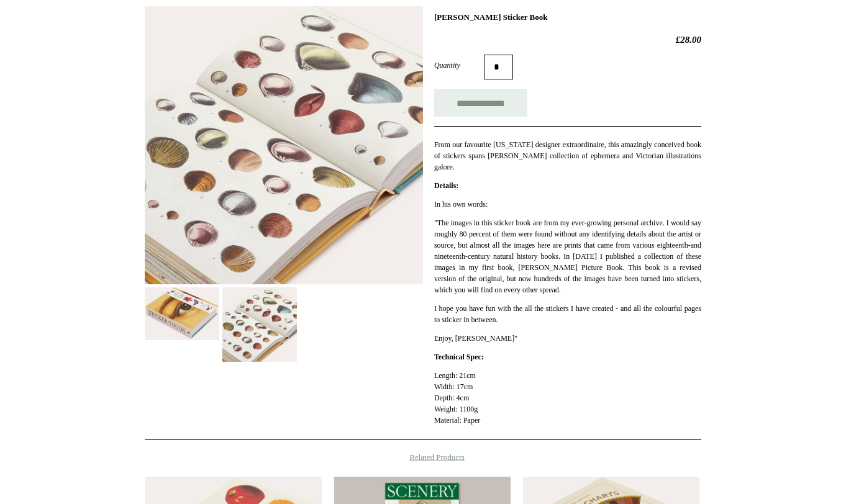 The height and width of the screenshot is (504, 846). What do you see at coordinates (446, 186) in the screenshot?
I see `strong: Details:` at bounding box center [446, 186].